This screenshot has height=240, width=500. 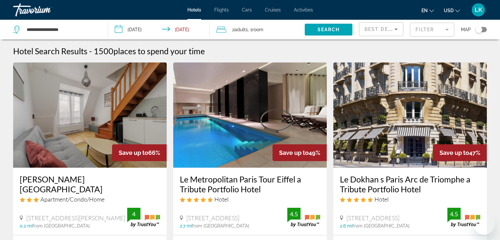 I want to click on button: User Menu, so click(x=478, y=10).